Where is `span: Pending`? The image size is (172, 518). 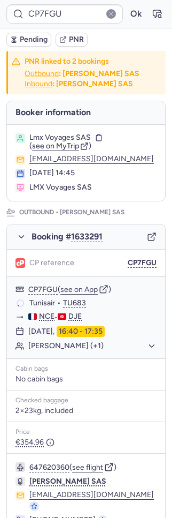 span: Pending is located at coordinates (34, 40).